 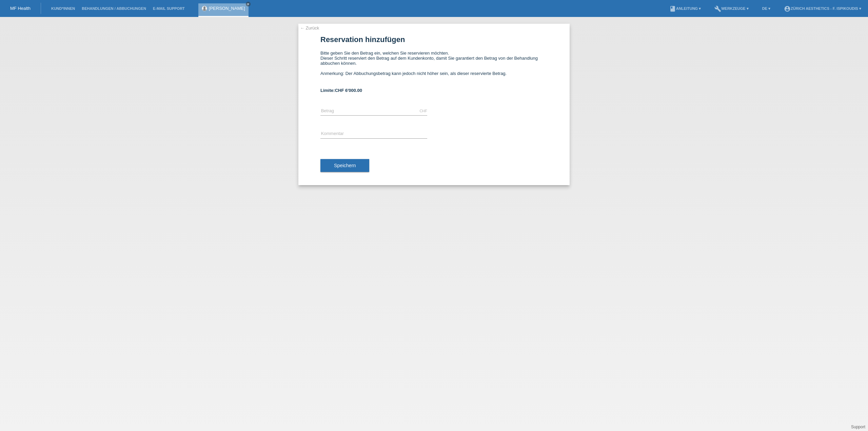 I want to click on a: buildWerkzeuge ▾, so click(x=732, y=8).